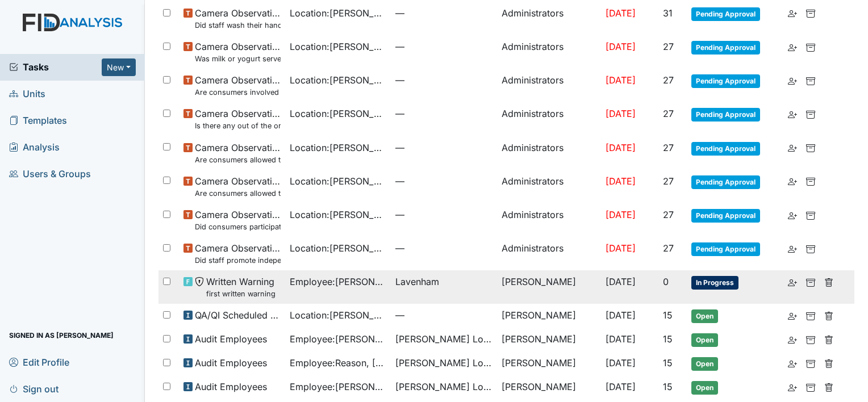  Describe the element at coordinates (55, 67) in the screenshot. I see `a: Tasks` at that location.